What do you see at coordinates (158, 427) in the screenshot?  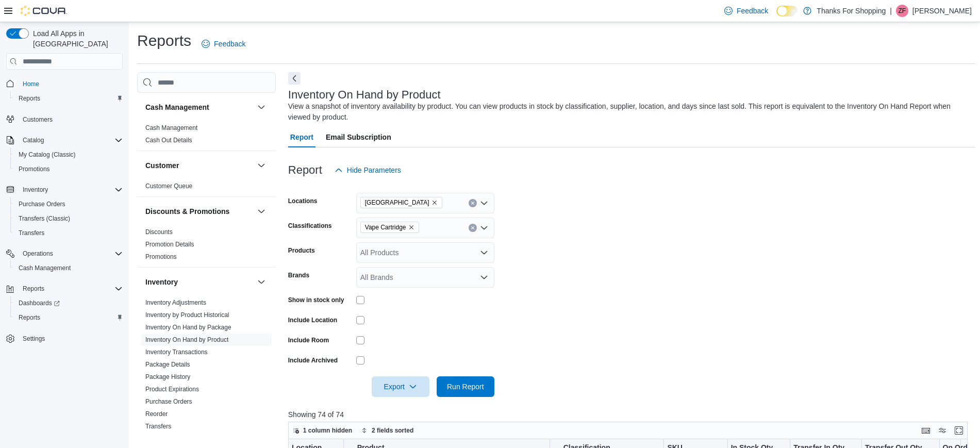 I see `a: Transfers` at bounding box center [158, 427].